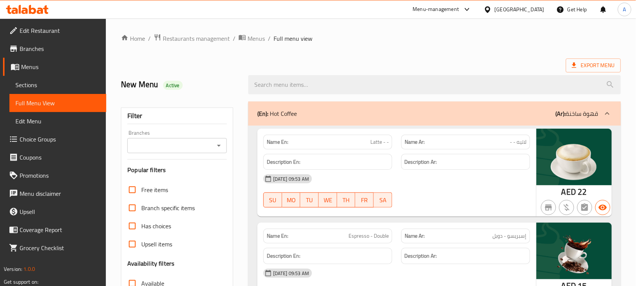 This screenshot has height=286, width=636. Describe the element at coordinates (156, 226) in the screenshot. I see `span: Has choices` at that location.